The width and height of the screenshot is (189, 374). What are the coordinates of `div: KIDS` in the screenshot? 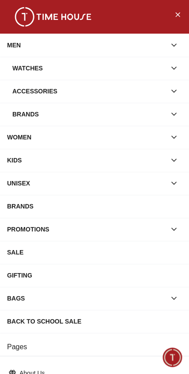 It's located at (87, 160).